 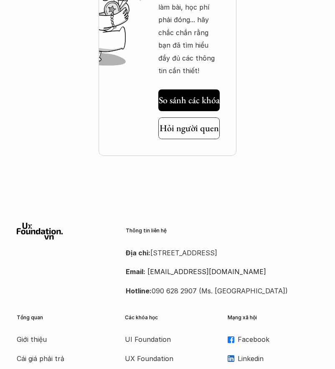 I want to click on a: Hỏi người quen, so click(x=189, y=128).